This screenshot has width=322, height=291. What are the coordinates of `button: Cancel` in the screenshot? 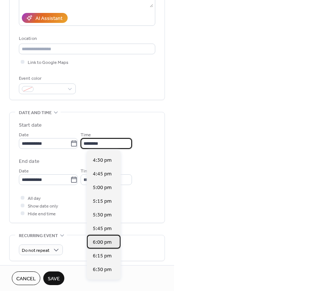 It's located at (26, 278).